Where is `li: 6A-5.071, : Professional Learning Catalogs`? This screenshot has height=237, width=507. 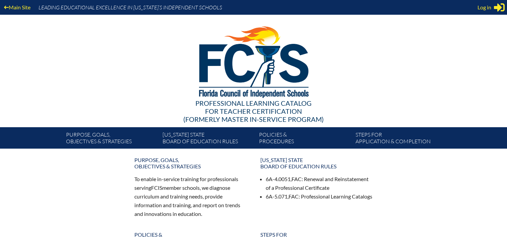
li: 6A-5.071, : Professional Learning Catalogs is located at coordinates (319, 197).